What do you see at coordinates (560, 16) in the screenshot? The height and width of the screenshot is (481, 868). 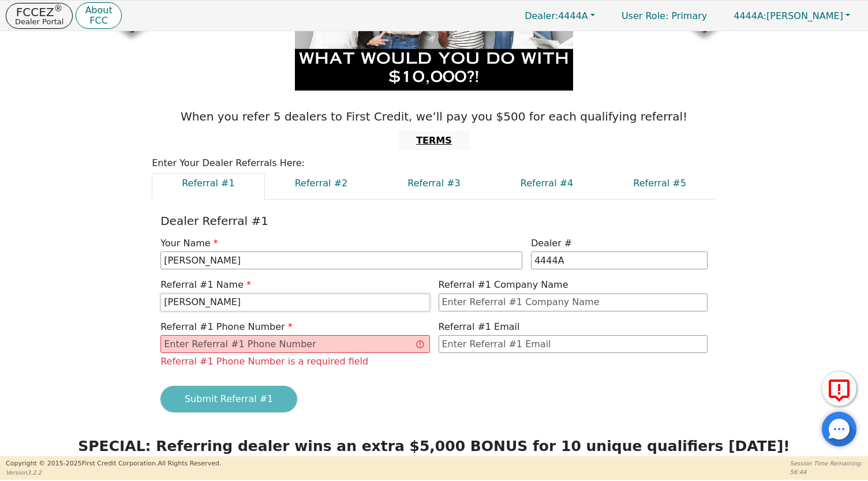 I see `button: Dealer:4444A` at bounding box center [560, 16].